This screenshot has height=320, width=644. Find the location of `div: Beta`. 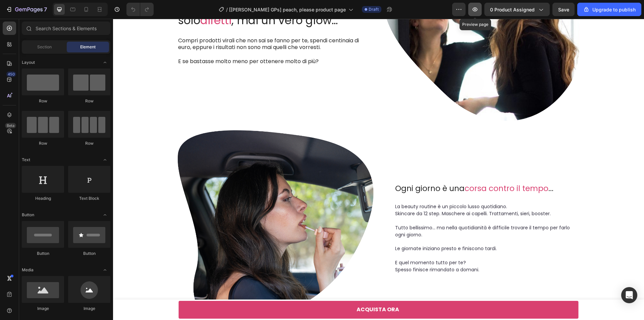

div: Beta is located at coordinates (10, 126).